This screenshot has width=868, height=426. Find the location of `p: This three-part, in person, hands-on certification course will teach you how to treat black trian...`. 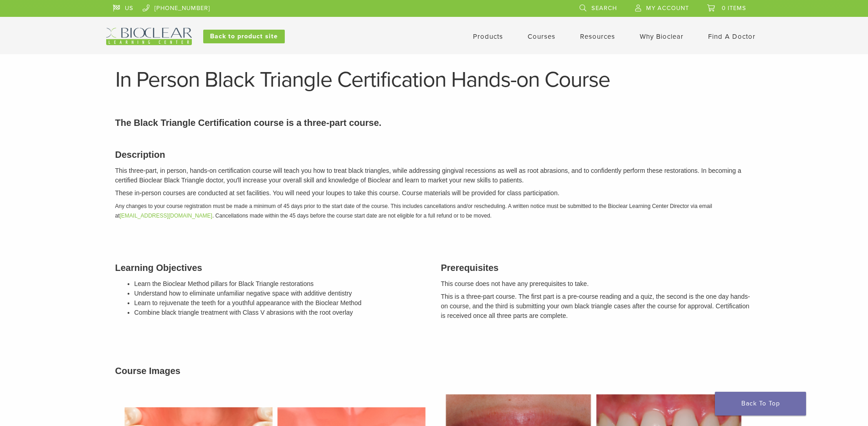

p: This three-part, in person, hands-on certification course will teach you how to treat black trian... is located at coordinates (434, 176).